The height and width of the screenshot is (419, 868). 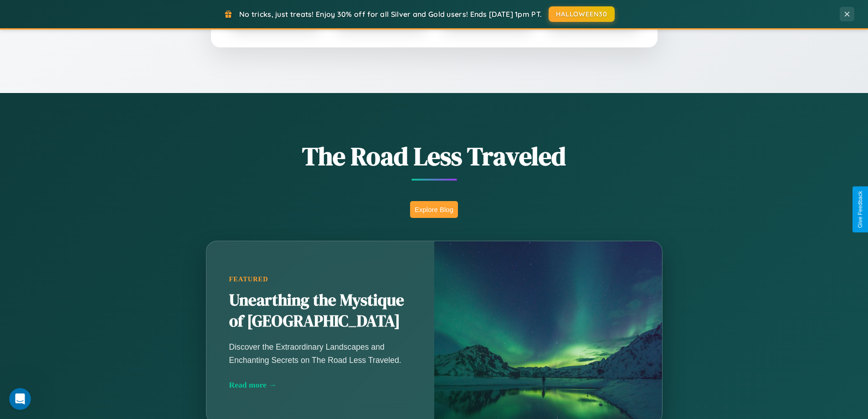 I want to click on div: Give Feedback, so click(x=861, y=209).